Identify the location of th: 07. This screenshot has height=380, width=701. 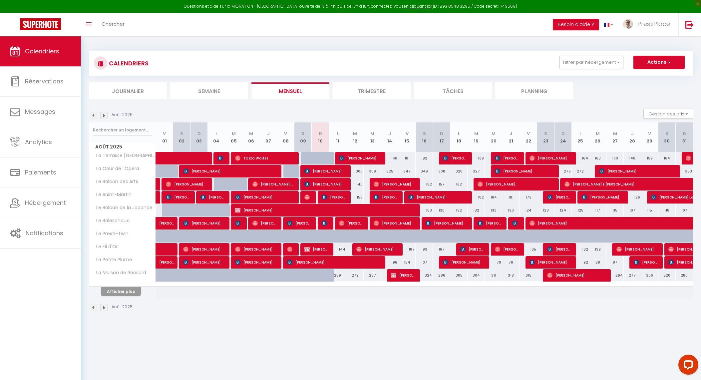
(269, 137).